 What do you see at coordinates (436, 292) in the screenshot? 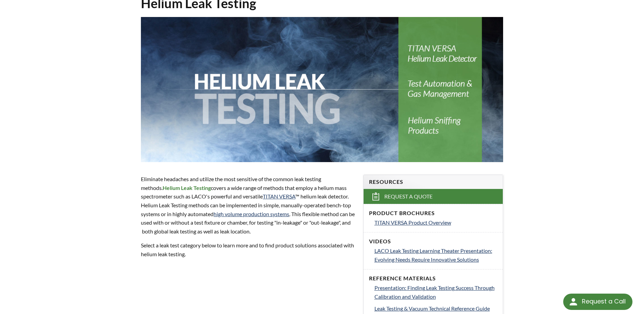
I see `a: Presentation: Finding Leak Testing Success Through Calibration and Validation` at bounding box center [436, 292].